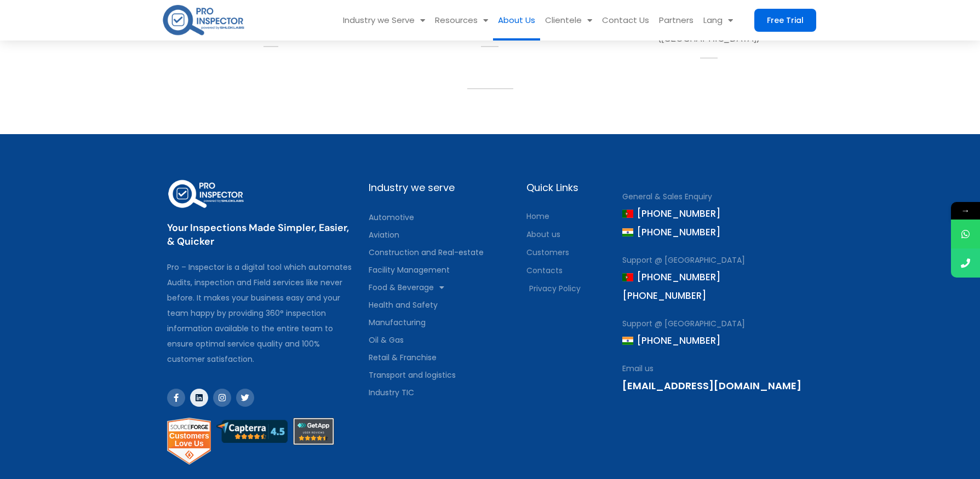  What do you see at coordinates (545, 271) in the screenshot?
I see `span: Contacts` at bounding box center [545, 271].